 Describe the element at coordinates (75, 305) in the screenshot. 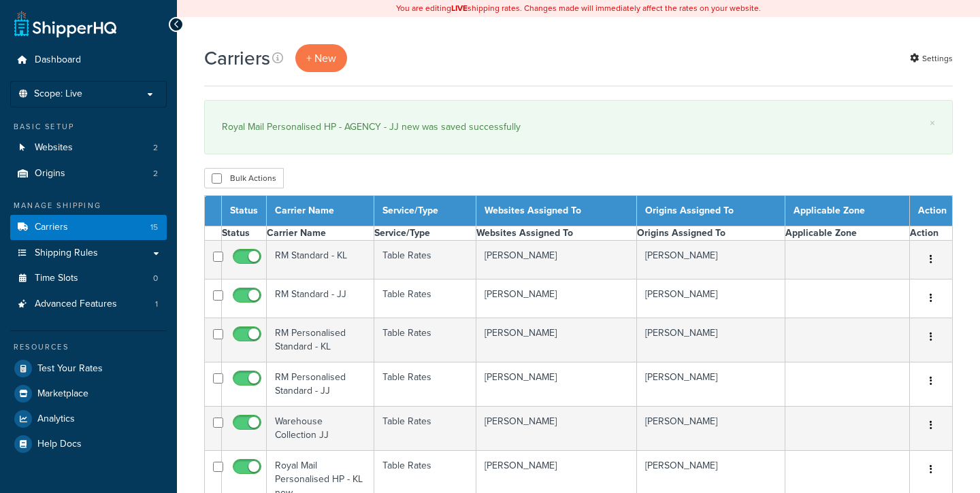

I see `span: Advanced Features` at that location.